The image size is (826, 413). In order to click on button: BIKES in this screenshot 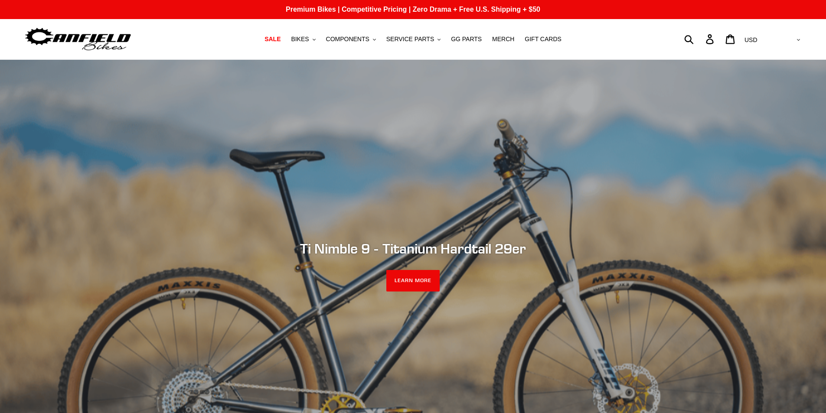, I will do `click(303, 39)`.